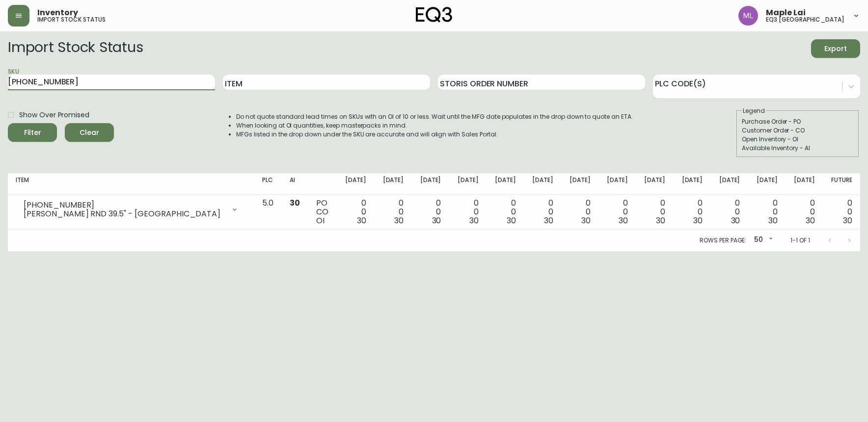  Describe the element at coordinates (434, 117) in the screenshot. I see `li: Do not quote standard lead times on SKUs with an OI of 10 or less. Wait until the MFG date popula...` at that location.